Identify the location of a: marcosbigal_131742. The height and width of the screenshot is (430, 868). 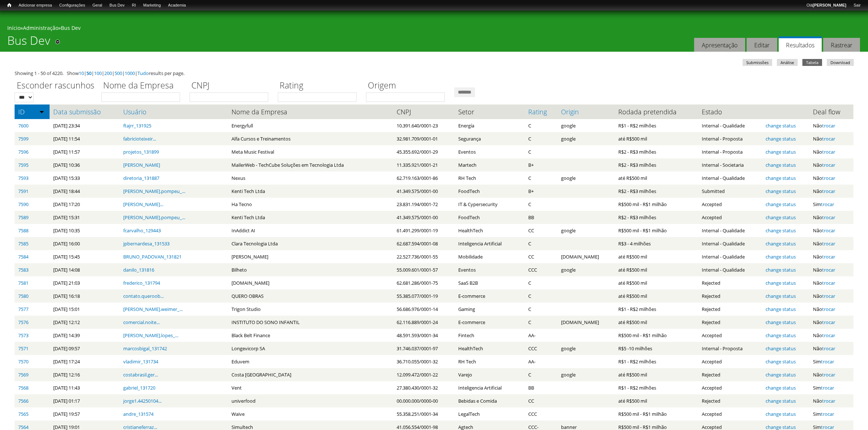
(145, 348).